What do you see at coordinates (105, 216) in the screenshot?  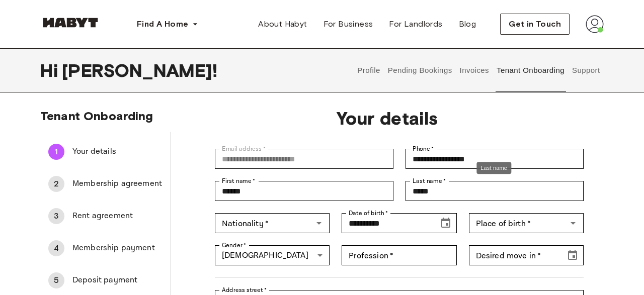 I see `div: 3Rent agreement` at bounding box center [105, 216].